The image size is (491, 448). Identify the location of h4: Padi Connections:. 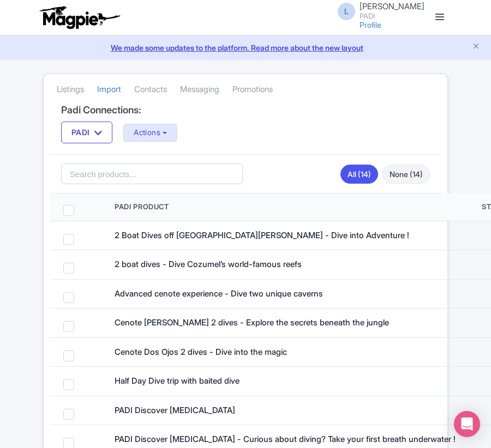
(246, 110).